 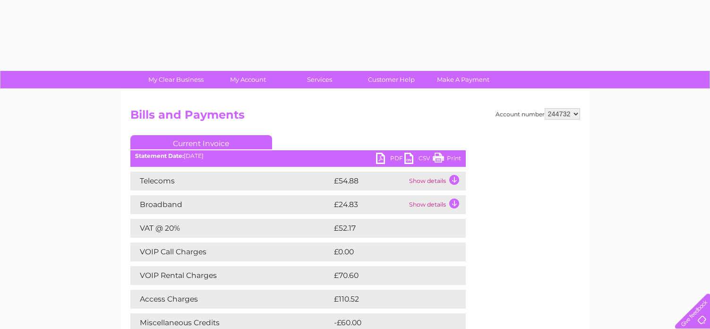 I want to click on a: Make A Payment, so click(x=463, y=79).